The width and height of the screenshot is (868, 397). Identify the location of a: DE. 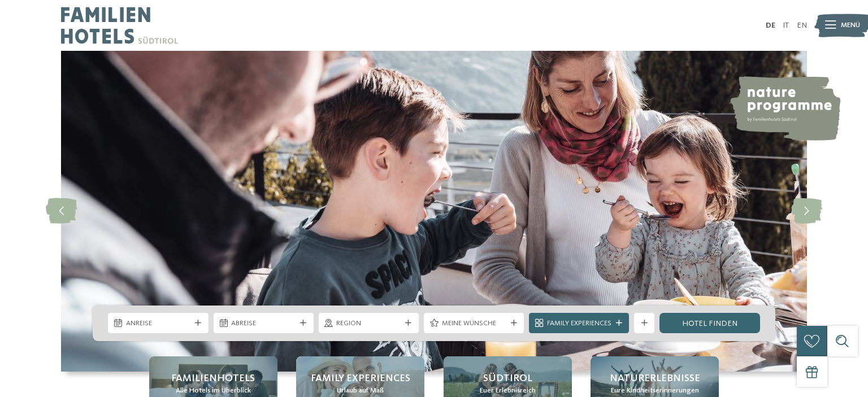
(770, 25).